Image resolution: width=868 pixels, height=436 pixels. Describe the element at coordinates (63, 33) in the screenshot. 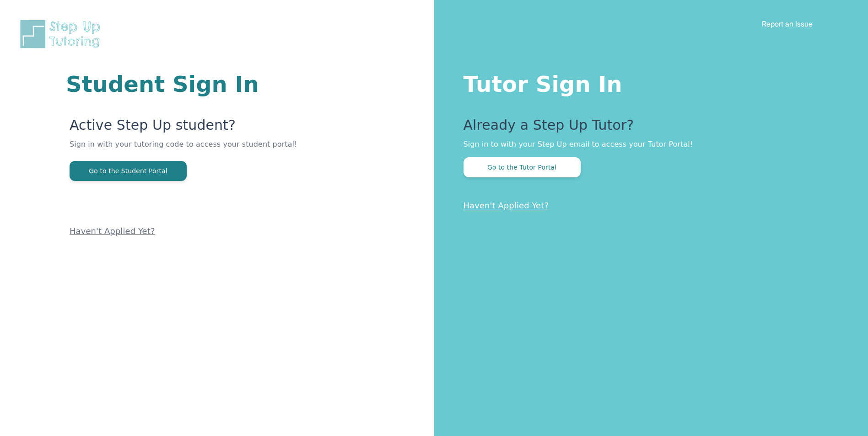

I see `img: Step Up Tutoring horizontal logo` at that location.